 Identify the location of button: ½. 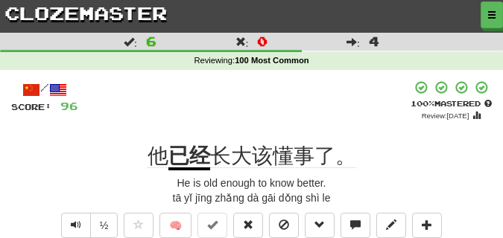
(104, 226).